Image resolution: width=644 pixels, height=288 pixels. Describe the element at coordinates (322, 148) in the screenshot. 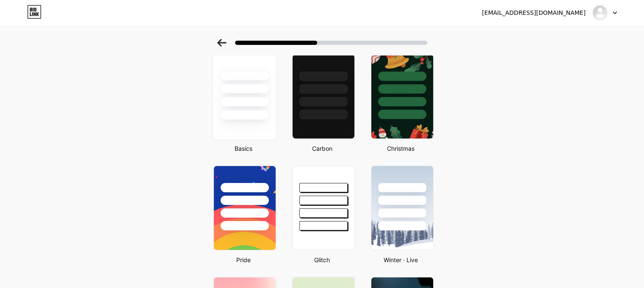

I see `div: Carbon` at that location.